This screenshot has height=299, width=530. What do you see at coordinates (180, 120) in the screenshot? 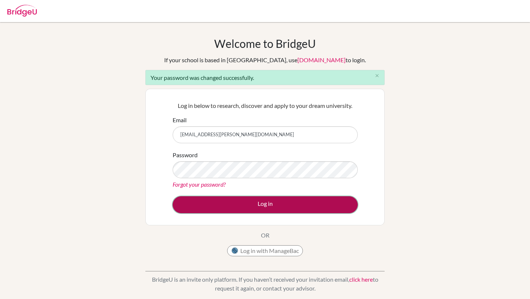
I see `label: Email` at bounding box center [180, 120].